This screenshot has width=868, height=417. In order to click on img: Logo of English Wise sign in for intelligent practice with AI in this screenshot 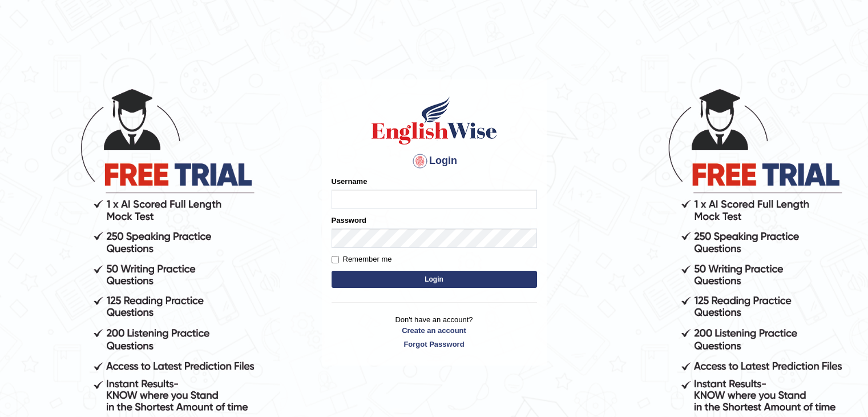, I will do `click(434, 121)`.